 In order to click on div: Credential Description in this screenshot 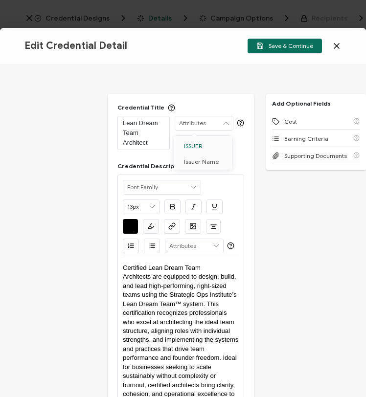, I will do `click(157, 166)`.